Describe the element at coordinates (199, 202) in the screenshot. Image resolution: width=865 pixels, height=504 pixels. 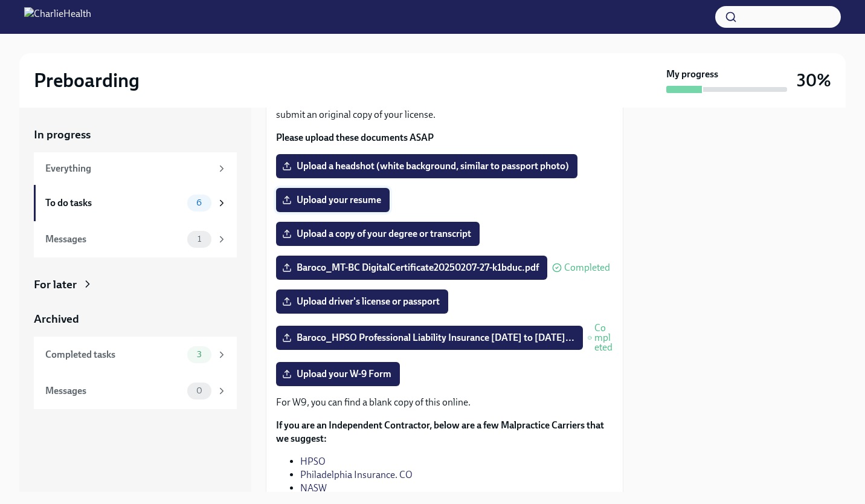
I see `span: 6` at that location.